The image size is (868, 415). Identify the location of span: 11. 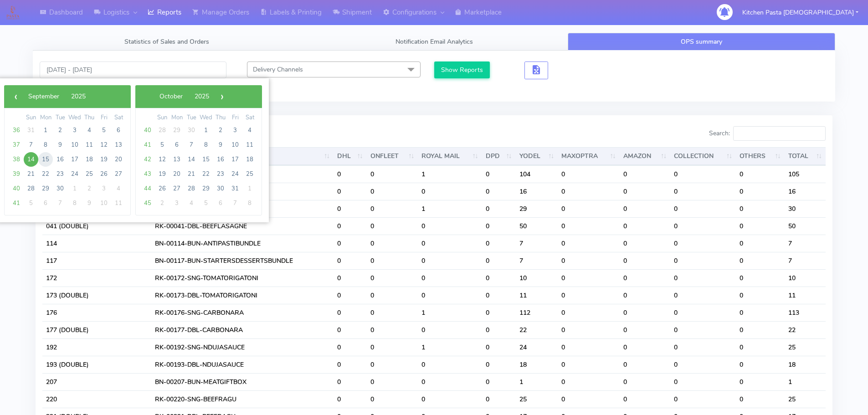
(250, 145).